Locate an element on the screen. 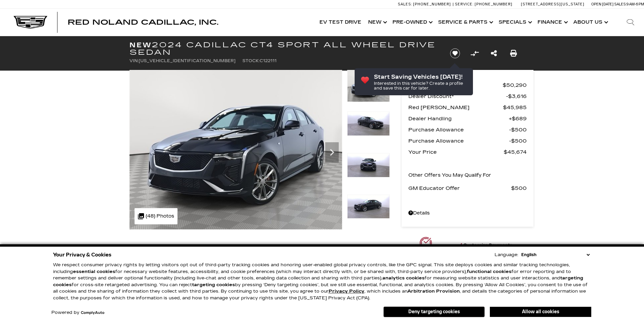 The width and height of the screenshot is (644, 322). a: ComplyAuto is located at coordinates (93, 313).